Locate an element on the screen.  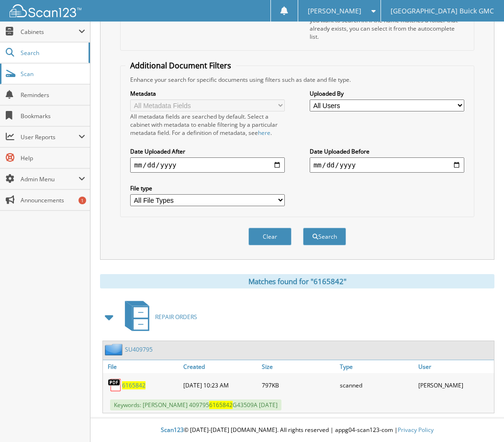
a: File is located at coordinates (142, 366).